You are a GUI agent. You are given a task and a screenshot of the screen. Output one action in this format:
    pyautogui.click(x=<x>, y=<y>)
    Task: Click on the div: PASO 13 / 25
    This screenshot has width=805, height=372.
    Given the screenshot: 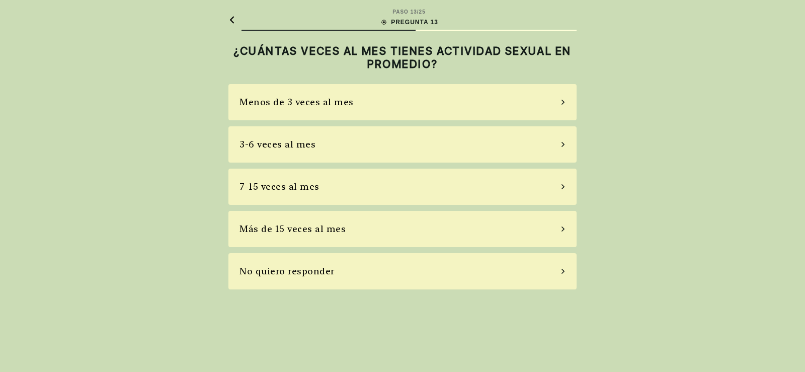 What is the action you would take?
    pyautogui.click(x=408, y=12)
    